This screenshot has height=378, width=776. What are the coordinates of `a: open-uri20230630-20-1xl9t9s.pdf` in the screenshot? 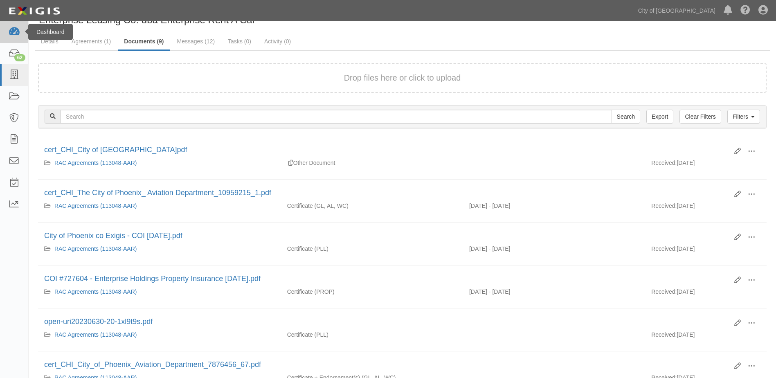 It's located at (98, 322).